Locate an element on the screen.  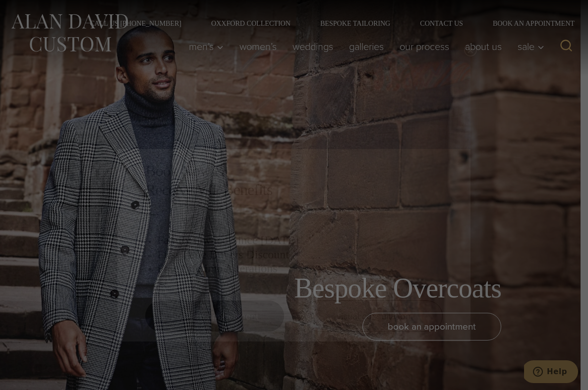
a: book an appointment is located at coordinates (215, 316).